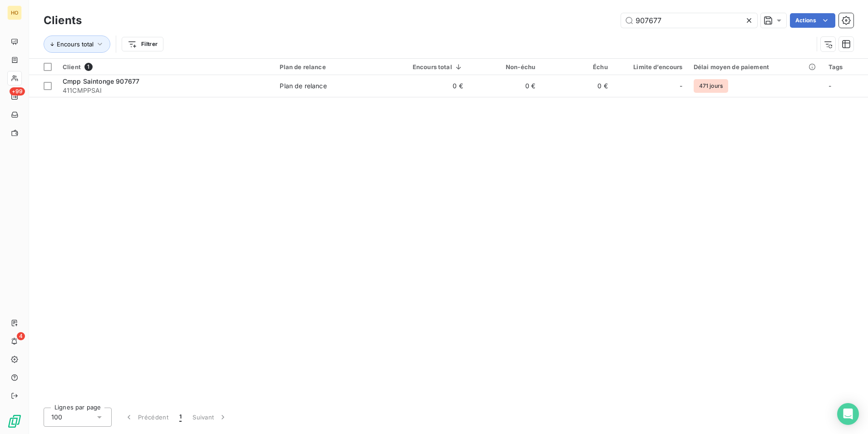 This screenshot has width=868, height=434. I want to click on span: +99, so click(17, 91).